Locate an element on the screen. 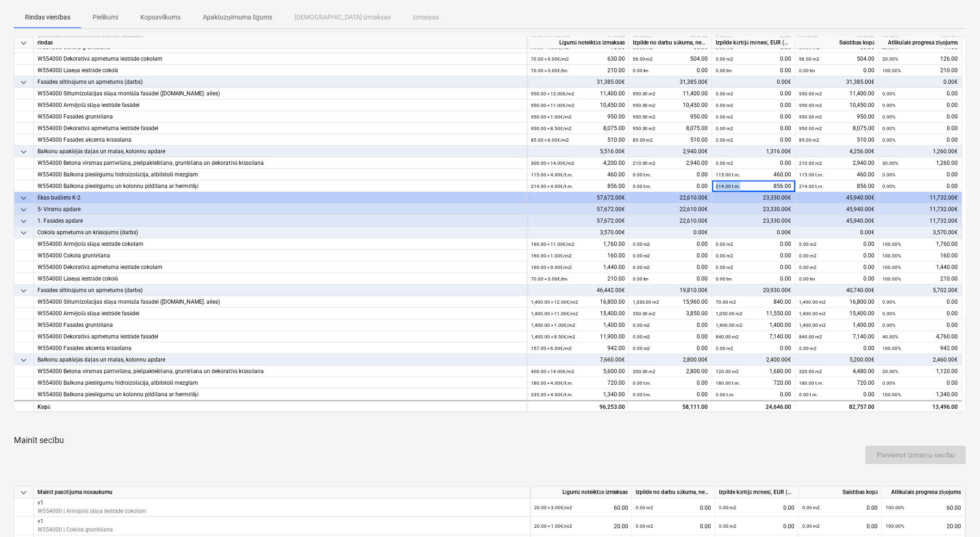 This screenshot has height=537, width=980. small: 320.00 m2 is located at coordinates (811, 371).